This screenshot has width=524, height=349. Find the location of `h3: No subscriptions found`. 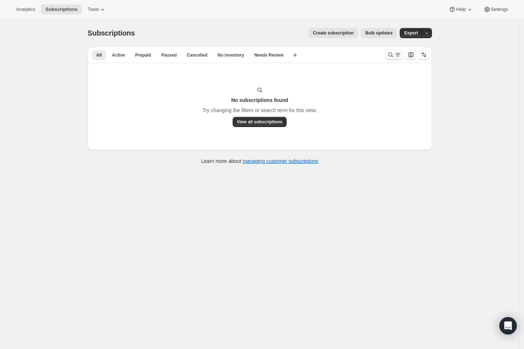

h3: No subscriptions found is located at coordinates (259, 100).